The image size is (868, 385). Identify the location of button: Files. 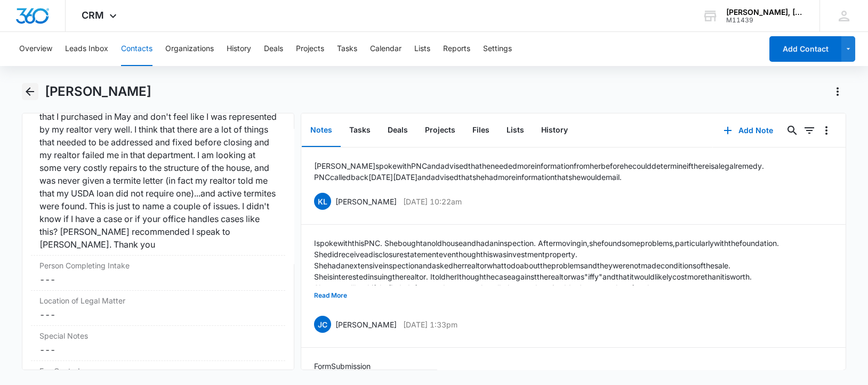
(481, 130).